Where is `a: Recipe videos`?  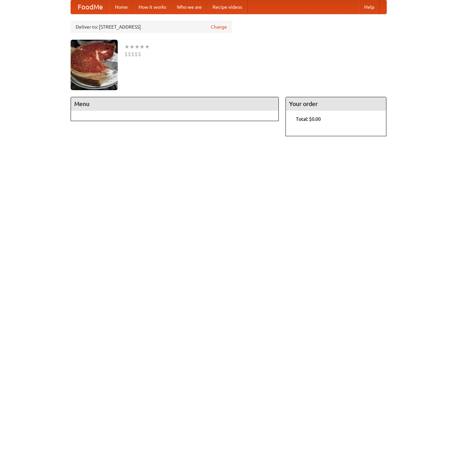 a: Recipe videos is located at coordinates (227, 7).